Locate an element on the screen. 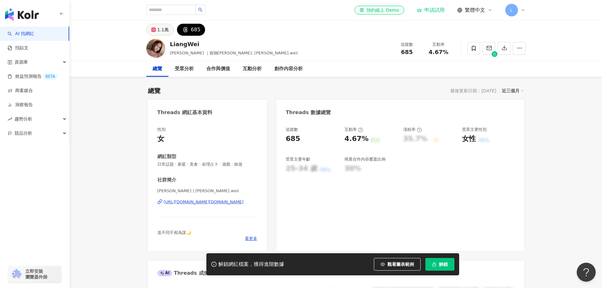 Image resolution: width=602 pixels, height=288 pixels. span: 立即安裝 瀏覽器外掛 is located at coordinates (36, 274).